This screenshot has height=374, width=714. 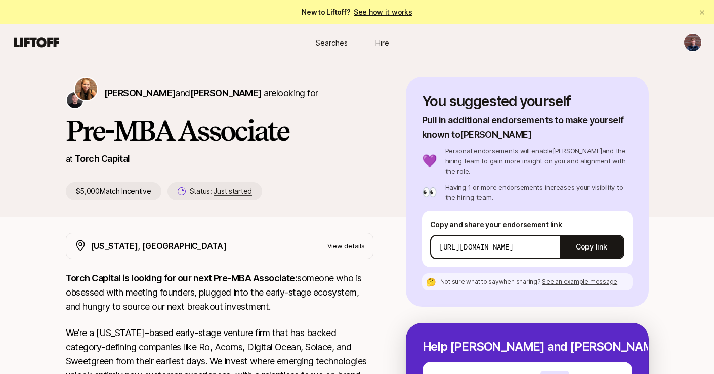 What do you see at coordinates (382, 42) in the screenshot?
I see `a: Hire` at bounding box center [382, 42].